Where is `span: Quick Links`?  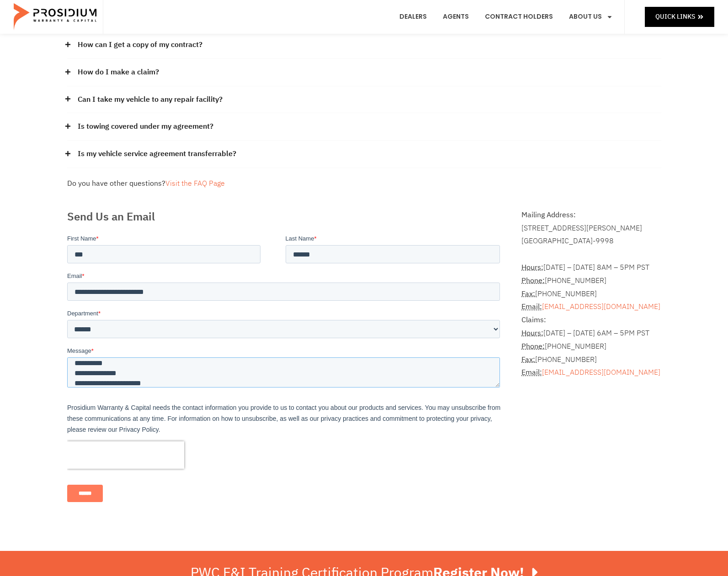
span: Quick Links is located at coordinates (675, 17).